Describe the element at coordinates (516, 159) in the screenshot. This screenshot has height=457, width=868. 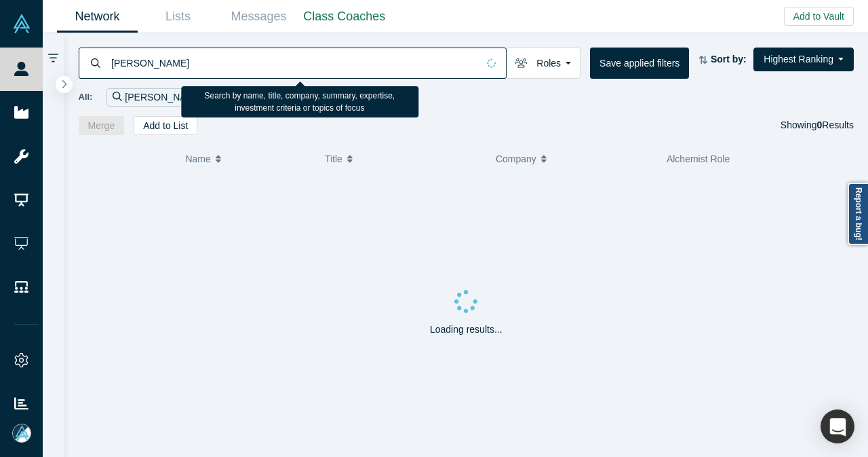
I see `span: Company` at that location.